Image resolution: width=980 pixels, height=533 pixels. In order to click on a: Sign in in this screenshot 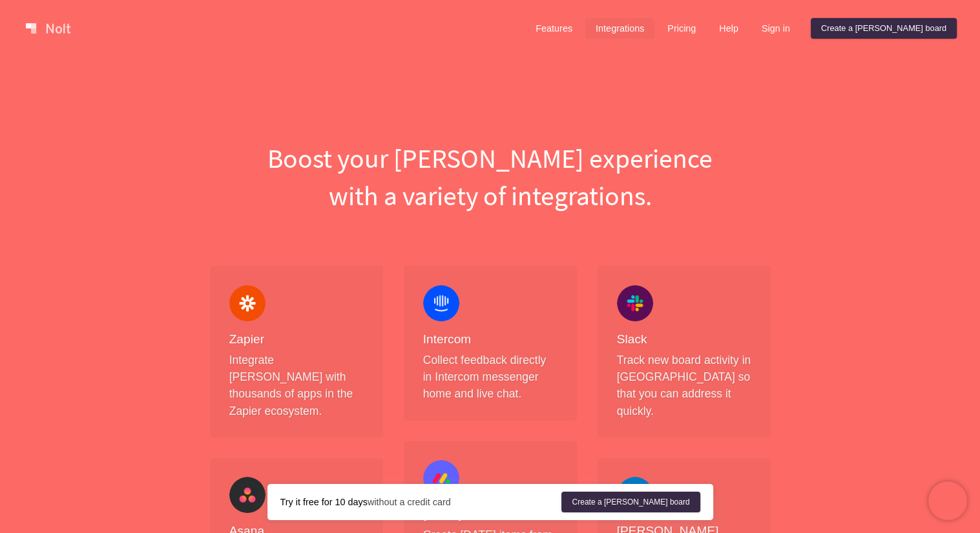, I will do `click(777, 28)`.